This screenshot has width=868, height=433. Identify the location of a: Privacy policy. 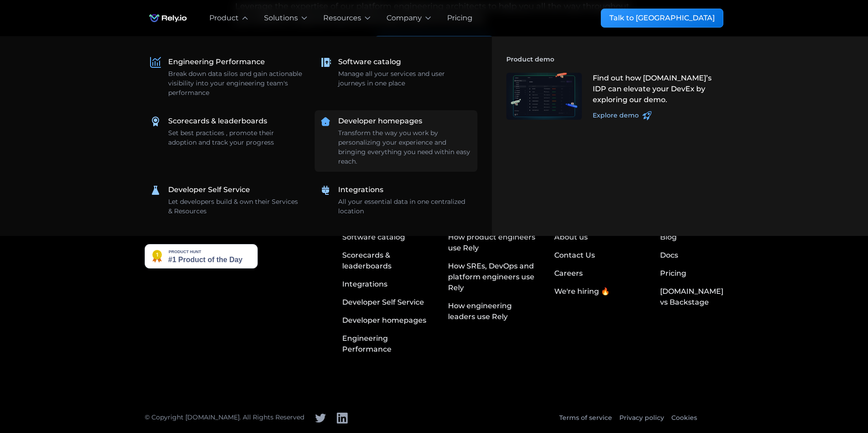
(642, 417).